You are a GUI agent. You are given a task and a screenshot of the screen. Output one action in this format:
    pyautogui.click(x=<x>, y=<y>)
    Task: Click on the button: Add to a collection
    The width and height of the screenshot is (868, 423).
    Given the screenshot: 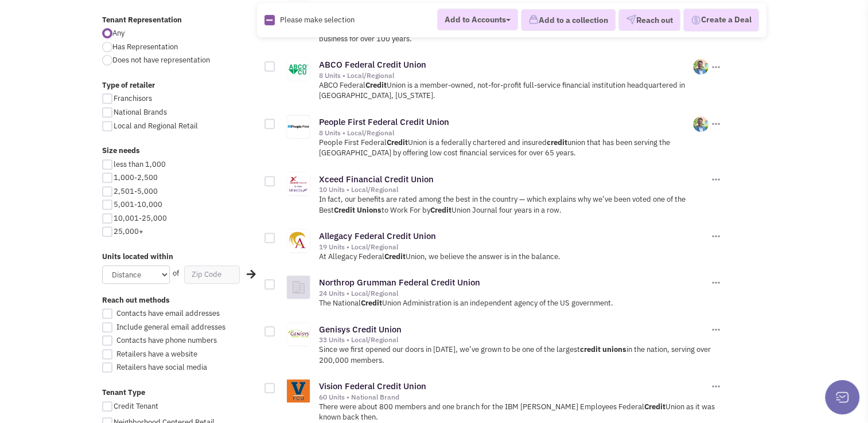 What is the action you would take?
    pyautogui.click(x=568, y=20)
    